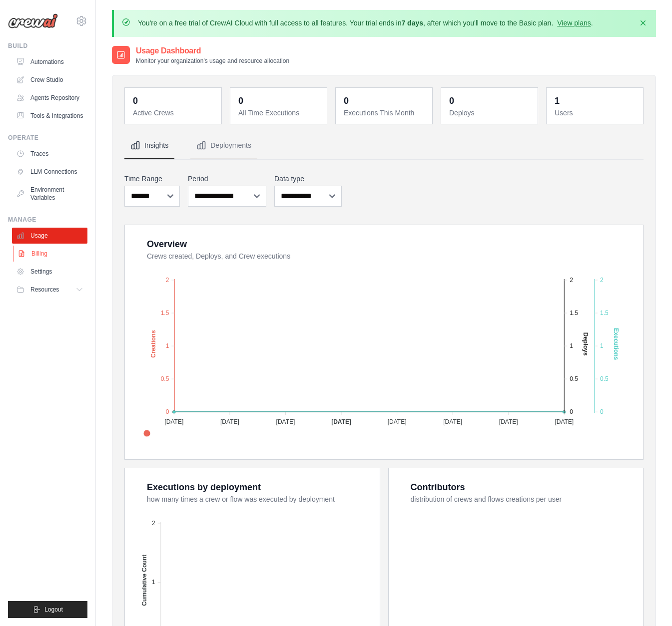  What do you see at coordinates (212, 51) in the screenshot?
I see `h2: Usage Dashboard` at bounding box center [212, 51].